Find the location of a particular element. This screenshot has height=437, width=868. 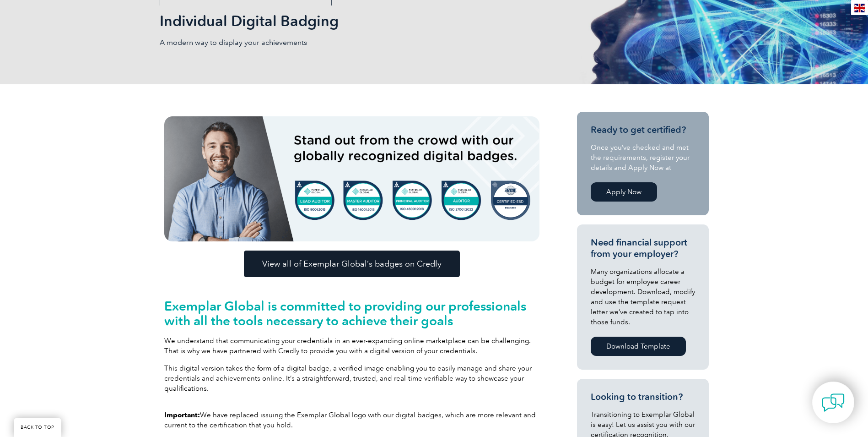

span: View all of Exemplar Global’s badges on Credly is located at coordinates (352, 264).